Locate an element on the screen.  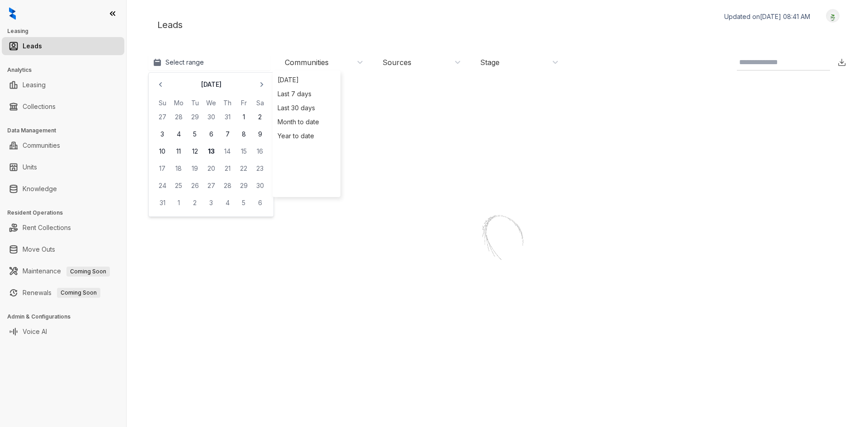
div: Leads is located at coordinates (497, 25).